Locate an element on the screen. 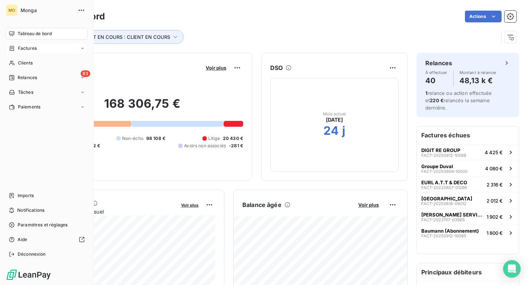  h6: Balance âgée is located at coordinates (262, 205).